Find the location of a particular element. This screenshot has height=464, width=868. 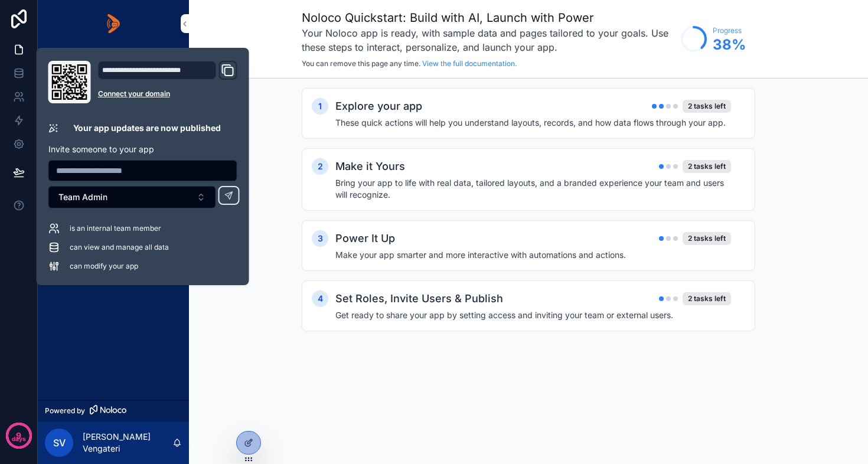

div: Domain and Custom Link is located at coordinates (168, 82).